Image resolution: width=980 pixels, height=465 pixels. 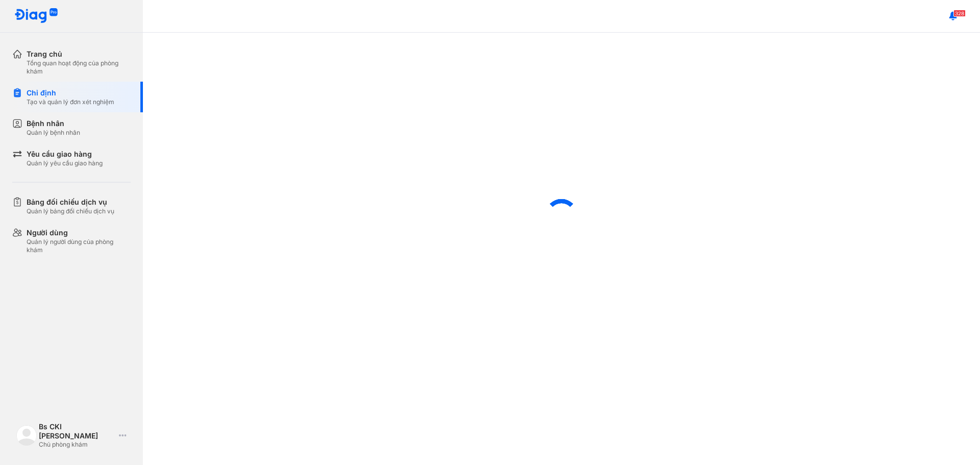 I want to click on div: Quản lý bệnh nhân, so click(x=53, y=132).